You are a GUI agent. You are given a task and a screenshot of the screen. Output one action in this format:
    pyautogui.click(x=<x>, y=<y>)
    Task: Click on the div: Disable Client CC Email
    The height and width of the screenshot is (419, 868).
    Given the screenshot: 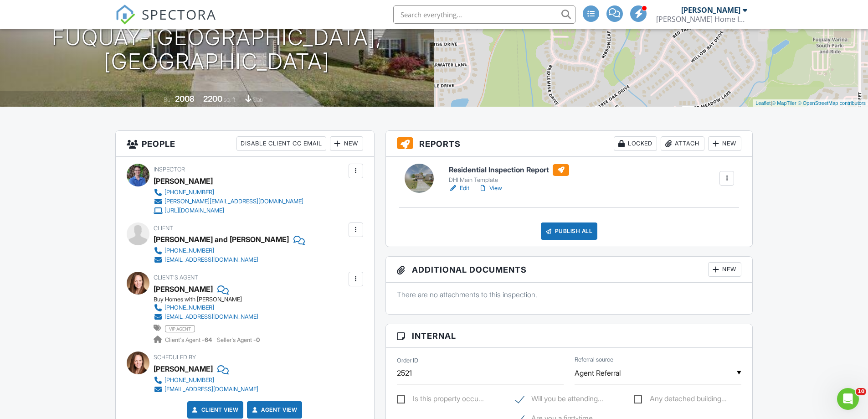 What is the action you would take?
    pyautogui.click(x=281, y=144)
    